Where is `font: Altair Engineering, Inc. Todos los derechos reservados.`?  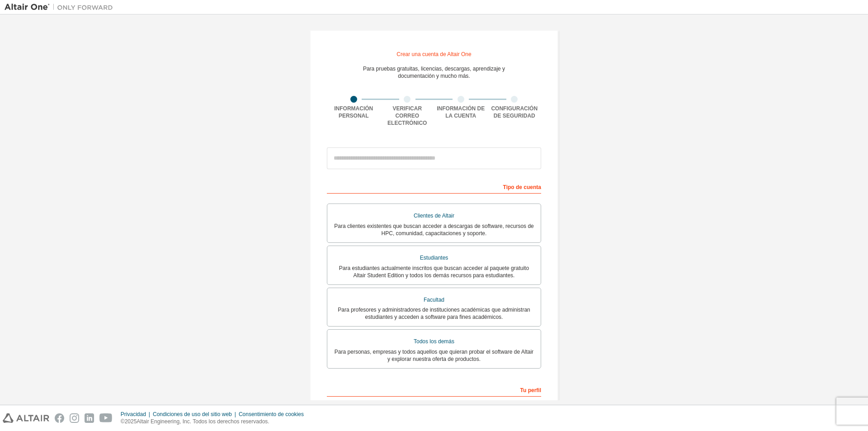 font: Altair Engineering, Inc. Todos los derechos reservados. is located at coordinates (202, 421).